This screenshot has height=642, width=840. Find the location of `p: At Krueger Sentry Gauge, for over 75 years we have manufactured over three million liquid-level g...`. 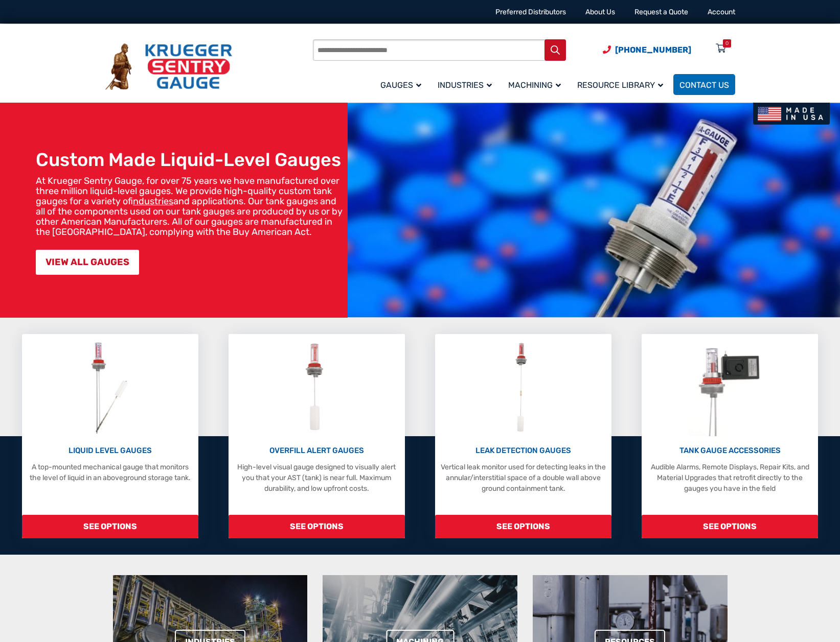

p: At Krueger Sentry Gauge, for over 75 years we have manufactured over three million liquid-level g... is located at coordinates (190, 206).